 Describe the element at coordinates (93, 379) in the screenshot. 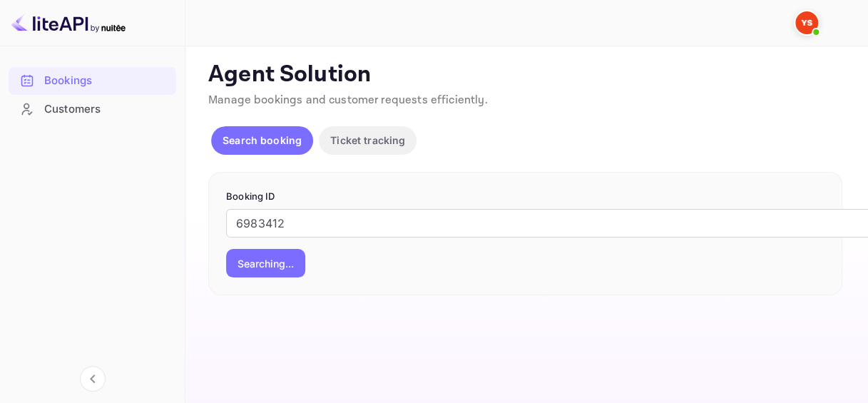

I see `button: Collapse navigation` at that location.